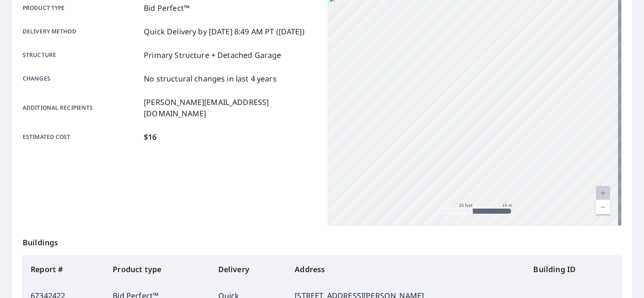 The height and width of the screenshot is (298, 644). I want to click on th: Building ID, so click(573, 269).